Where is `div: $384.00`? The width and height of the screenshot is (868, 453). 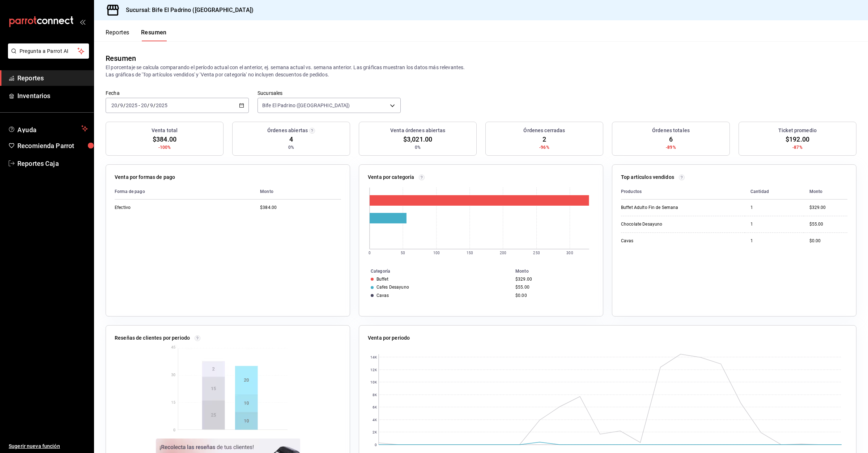
div: $384.00 is located at coordinates (300, 207).